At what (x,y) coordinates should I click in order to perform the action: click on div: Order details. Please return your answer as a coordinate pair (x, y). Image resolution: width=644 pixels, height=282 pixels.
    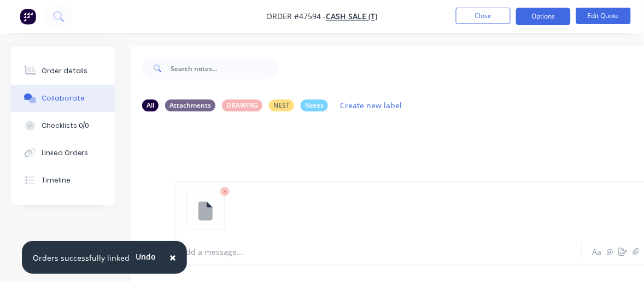
    Looking at the image, I should click on (64, 71).